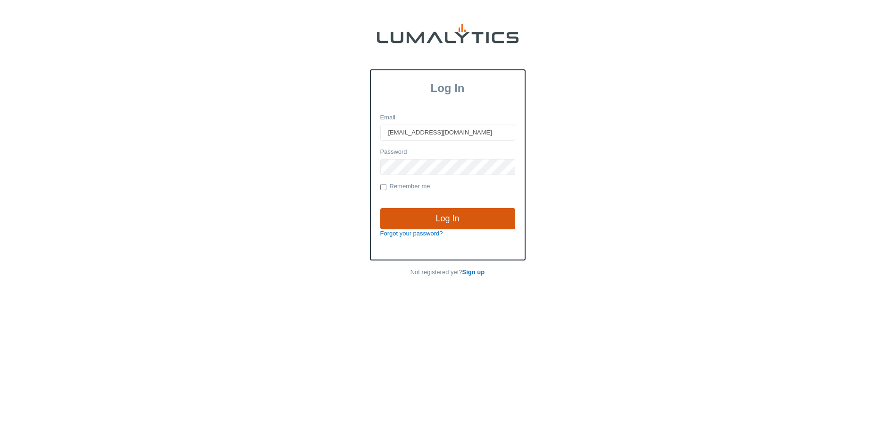 Image resolution: width=895 pixels, height=436 pixels. Describe the element at coordinates (405, 187) in the screenshot. I see `label: Remember me` at that location.